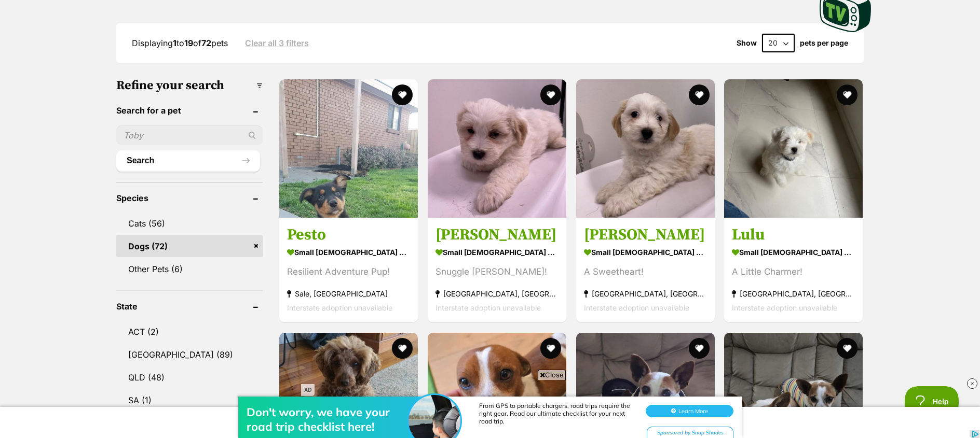 The width and height of the screenshot is (980, 438). What do you see at coordinates (972, 384) in the screenshot?
I see `img: close_rtb.svg` at bounding box center [972, 384].